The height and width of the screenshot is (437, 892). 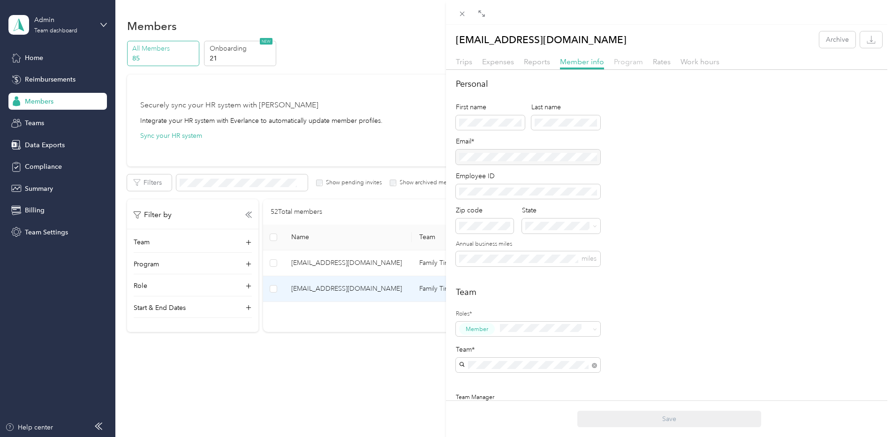 What do you see at coordinates (566, 107) in the screenshot?
I see `div: Last name` at bounding box center [566, 107].